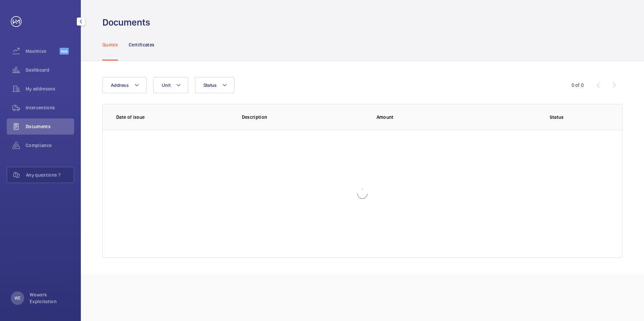 This screenshot has height=321, width=644. What do you see at coordinates (166, 85) in the screenshot?
I see `span: Unit` at bounding box center [166, 85].